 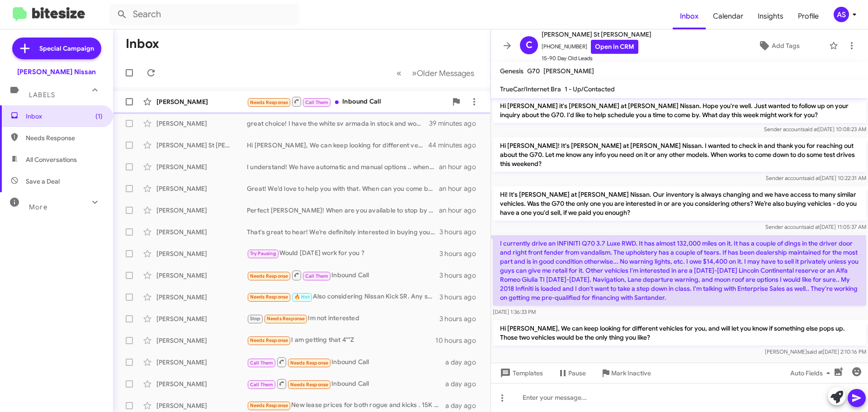 What do you see at coordinates (57, 49) in the screenshot?
I see `a: Special Campaign` at bounding box center [57, 49].